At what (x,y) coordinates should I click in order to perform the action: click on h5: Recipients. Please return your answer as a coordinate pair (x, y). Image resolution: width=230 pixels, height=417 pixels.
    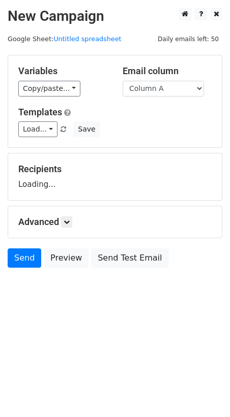
    Looking at the image, I should click on (115, 169).